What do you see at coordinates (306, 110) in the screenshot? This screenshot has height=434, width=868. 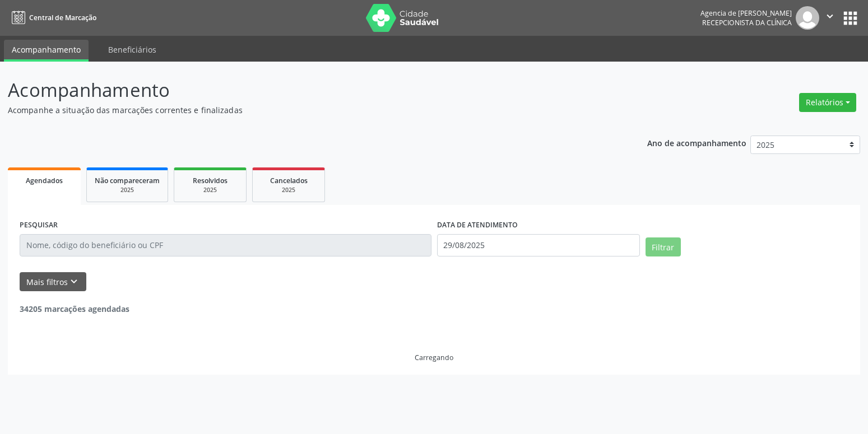 I see `p: Acompanhe a situação das marcações correntes e finalizadas` at bounding box center [306, 110].